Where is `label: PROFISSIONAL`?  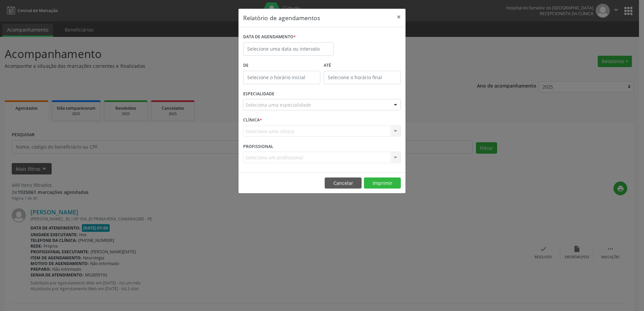 label: PROFISSIONAL is located at coordinates (258, 146).